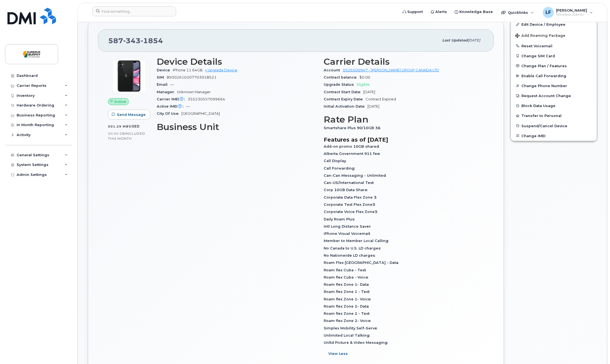 This screenshot has width=610, height=364. I want to click on span: Support, so click(415, 12).